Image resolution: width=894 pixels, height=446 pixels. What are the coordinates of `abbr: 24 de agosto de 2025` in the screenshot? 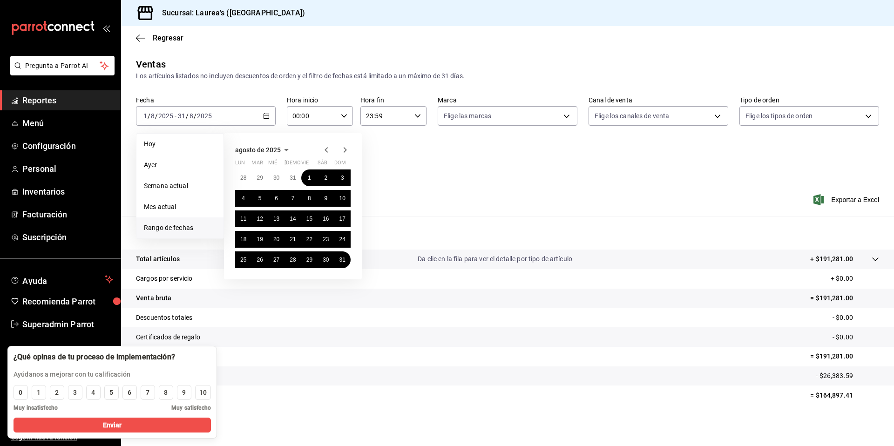 It's located at (342, 239).